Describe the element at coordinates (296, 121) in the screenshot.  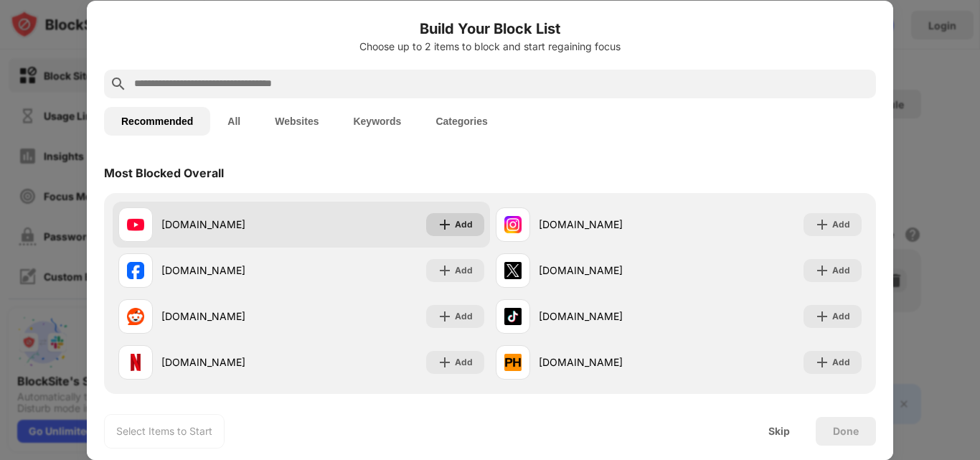
I see `button: Websites` at that location.